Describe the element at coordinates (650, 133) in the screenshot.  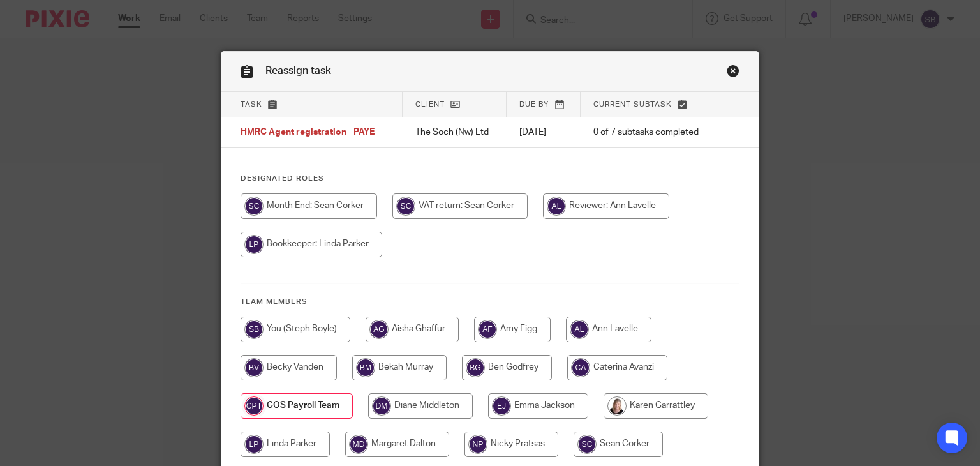
I see `td: 0 of 7 subtasks completed` at that location.